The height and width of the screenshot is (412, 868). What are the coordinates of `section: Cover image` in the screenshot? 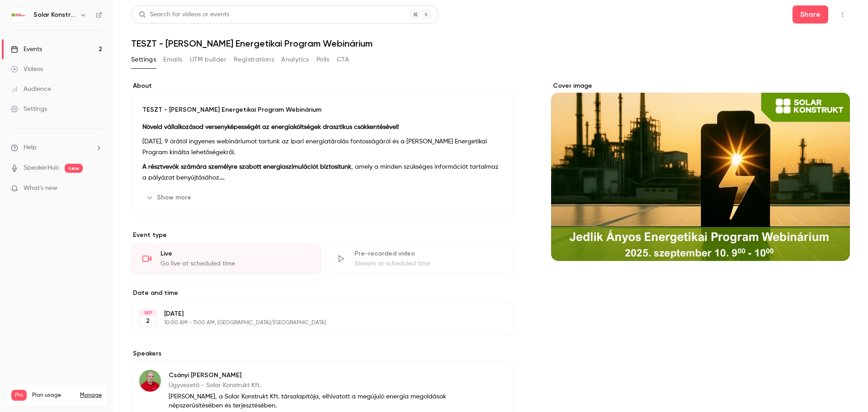 It's located at (700, 171).